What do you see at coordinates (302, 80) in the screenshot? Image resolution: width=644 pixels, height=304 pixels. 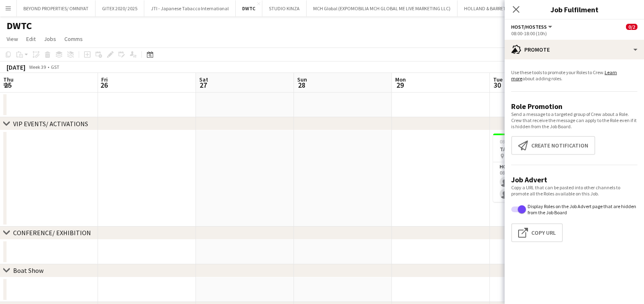 I see `span: Sun` at bounding box center [302, 80].